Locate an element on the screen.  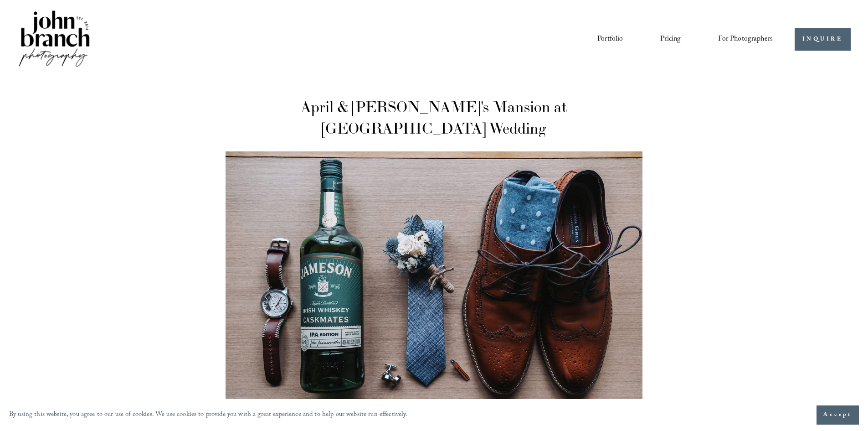
a: folder dropdown is located at coordinates (746, 39).